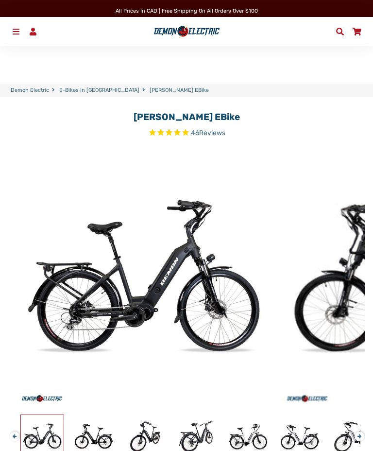 This screenshot has width=373, height=451. Describe the element at coordinates (13, 432) in the screenshot. I see `button: Previous` at that location.